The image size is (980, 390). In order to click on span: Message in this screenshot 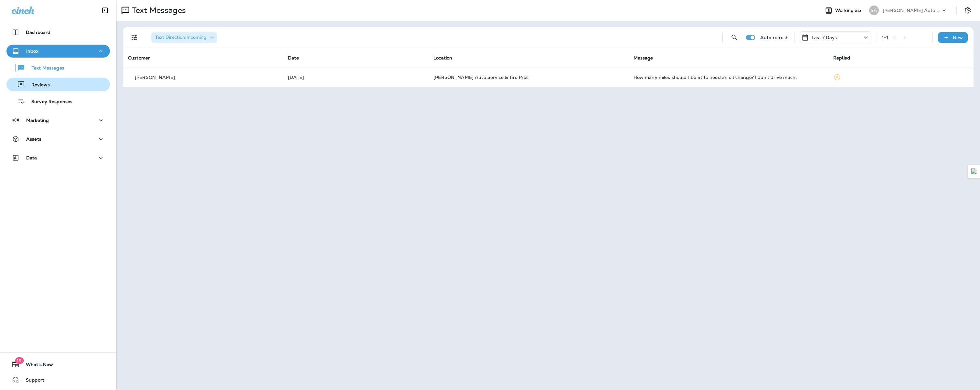, I will do `click(643, 58)`.